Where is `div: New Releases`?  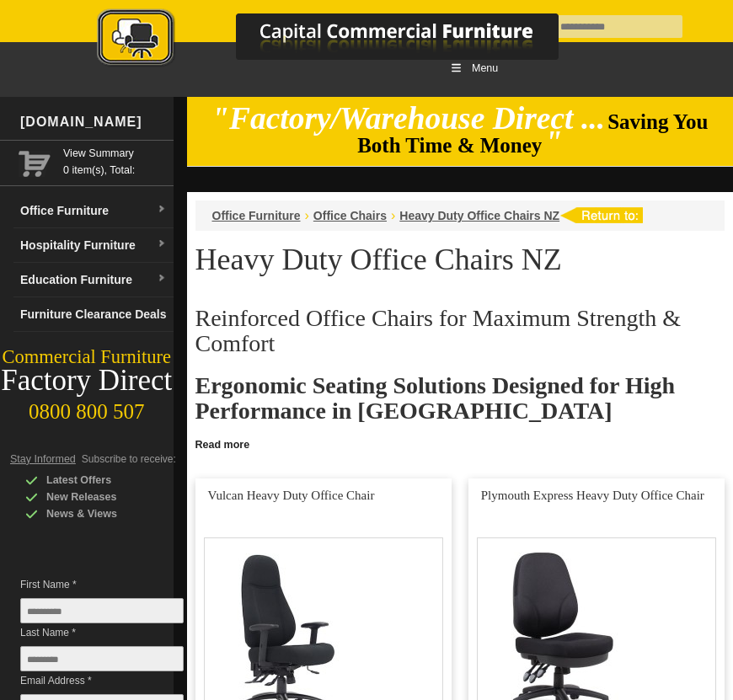
div: New Releases is located at coordinates (105, 497).